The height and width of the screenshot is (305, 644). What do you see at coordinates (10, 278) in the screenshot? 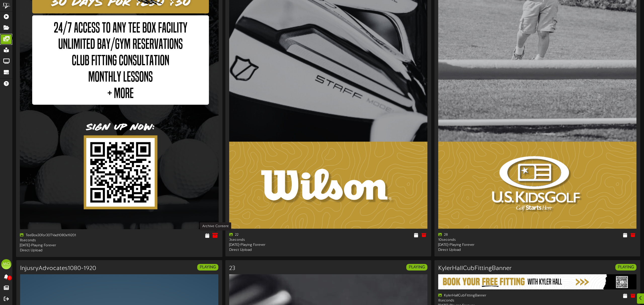
I see `span: 0` at bounding box center [10, 278].